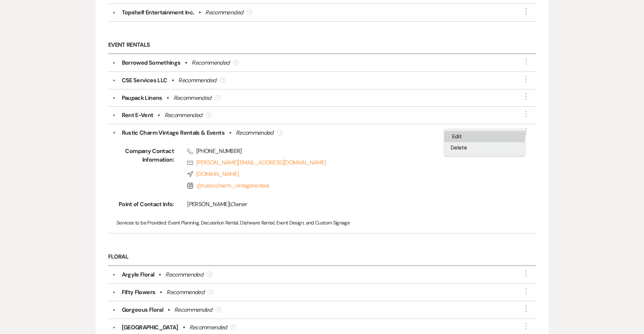 This screenshot has width=644, height=334. Describe the element at coordinates (152, 63) in the screenshot. I see `div: Borrowed Somethings` at that location.